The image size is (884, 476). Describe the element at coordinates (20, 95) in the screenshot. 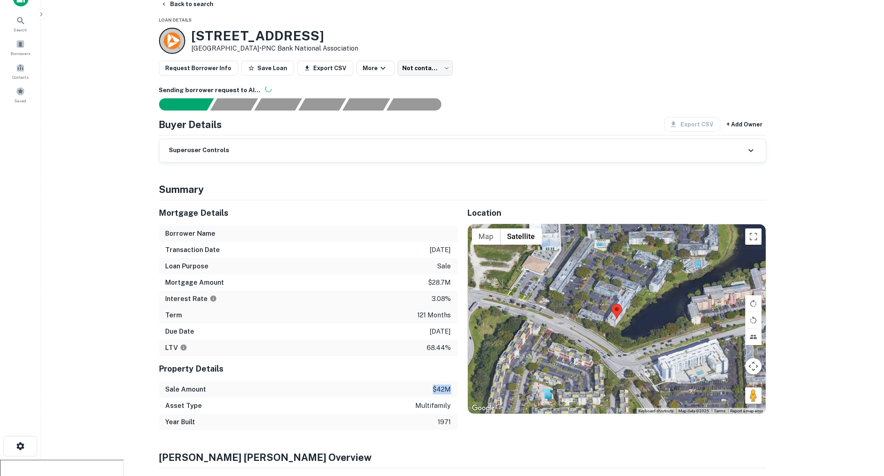

I see `a: Saved` at that location.